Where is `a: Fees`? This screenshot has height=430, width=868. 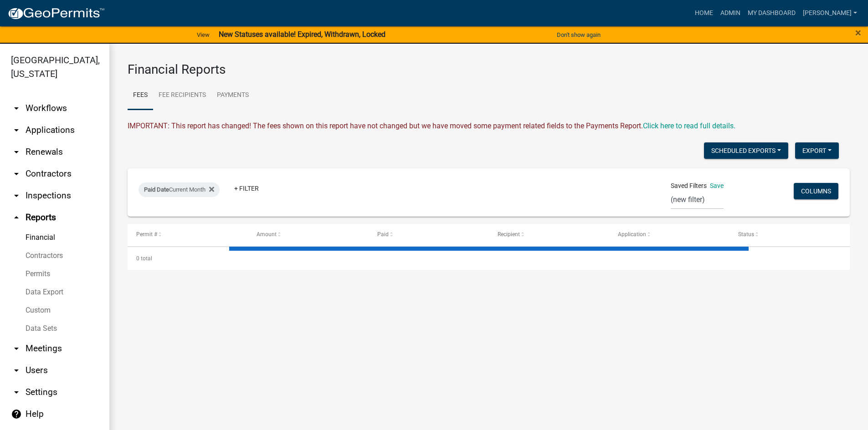
a: Fees is located at coordinates (141, 95).